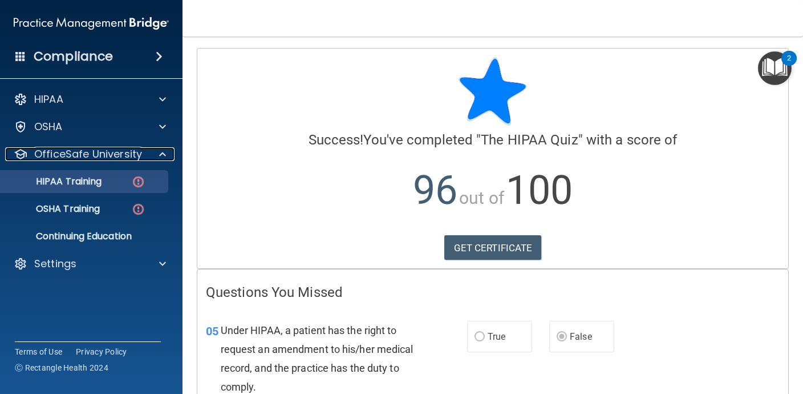  What do you see at coordinates (493, 140) in the screenshot?
I see `h4: You've completed " " with a score of` at bounding box center [493, 140].